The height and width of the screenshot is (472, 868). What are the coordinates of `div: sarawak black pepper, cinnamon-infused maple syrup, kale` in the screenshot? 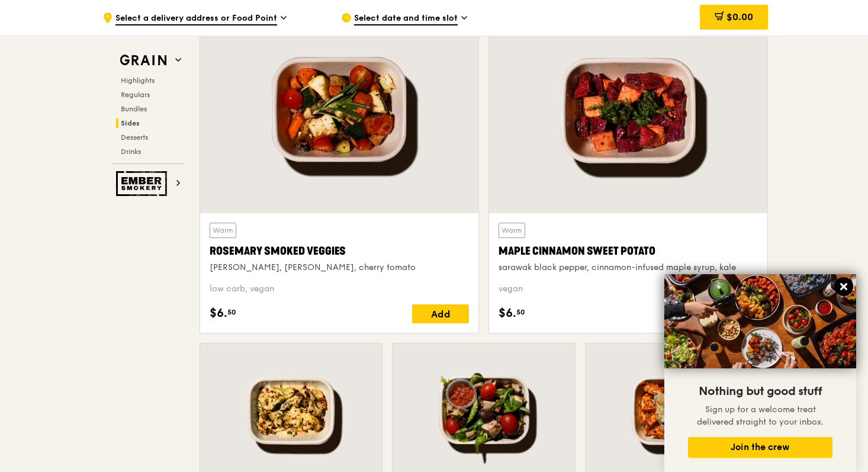 It's located at (629, 267).